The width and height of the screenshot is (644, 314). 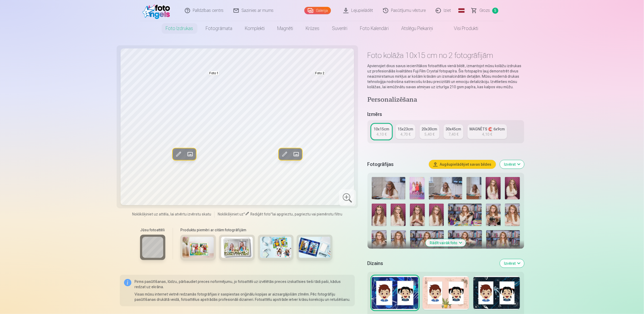 What do you see at coordinates (340, 29) in the screenshot?
I see `a: Suvenīri` at bounding box center [340, 29].